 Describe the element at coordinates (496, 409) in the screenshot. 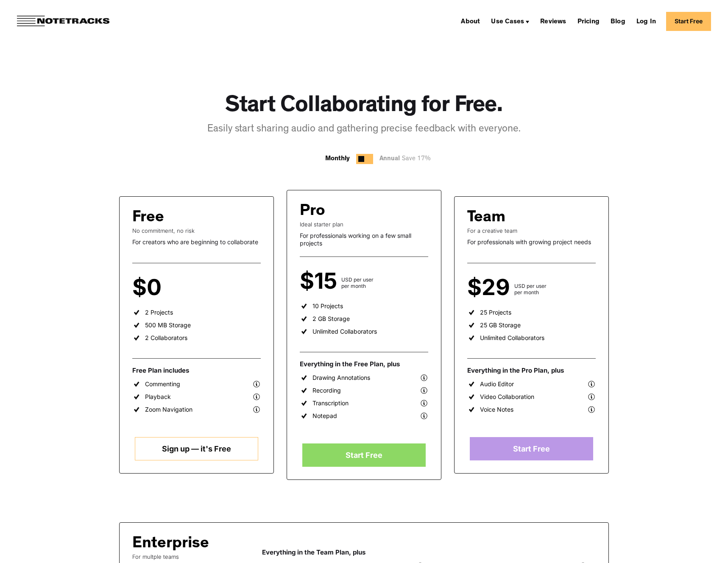

I see `div: Voice Notes` at that location.